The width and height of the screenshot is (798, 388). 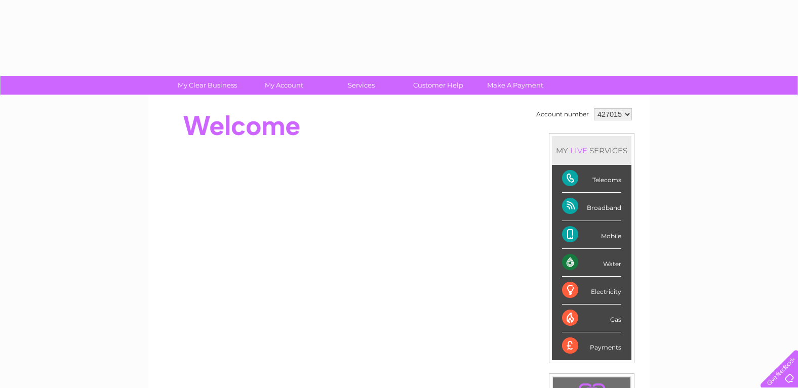 What do you see at coordinates (591, 179) in the screenshot?
I see `div: Telecoms` at bounding box center [591, 179].